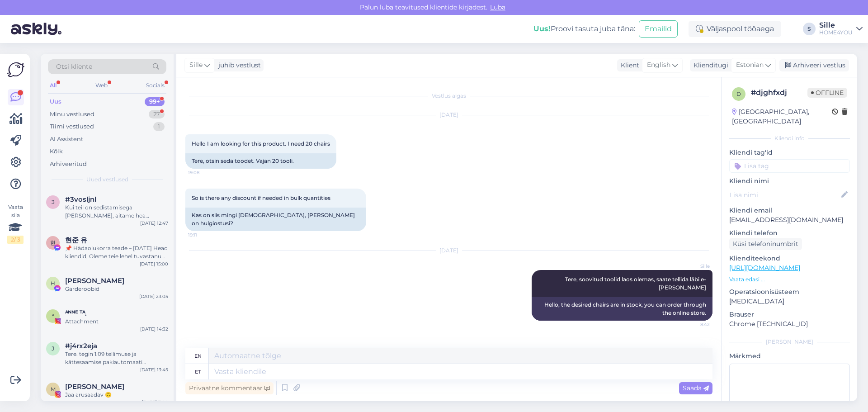 This screenshot has width=868, height=412. I want to click on p: Vaata edasi ..., so click(789, 279).